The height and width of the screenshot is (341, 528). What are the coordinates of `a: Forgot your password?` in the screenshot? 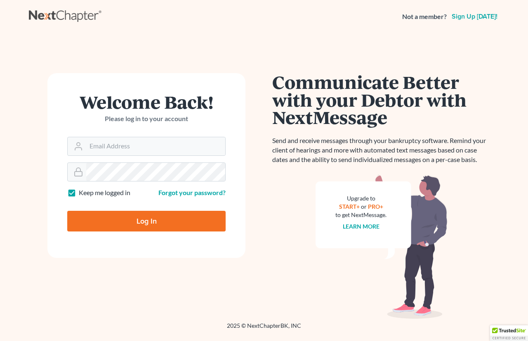 It's located at (192, 192).